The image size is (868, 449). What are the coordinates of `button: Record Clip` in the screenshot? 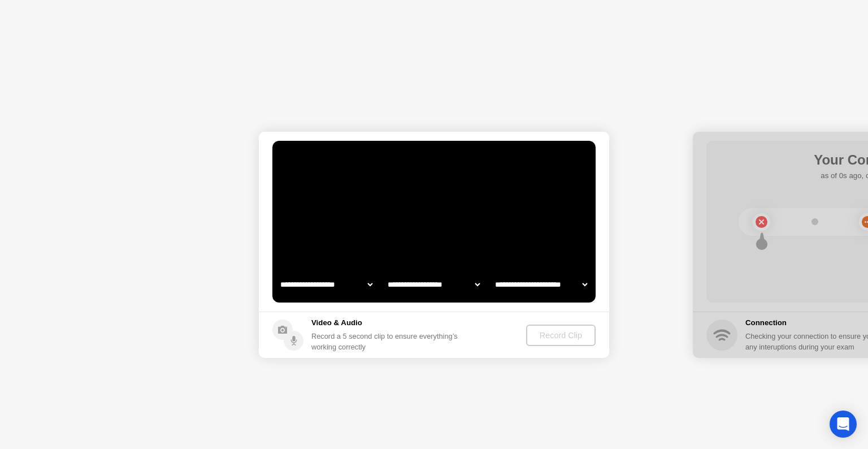 It's located at (560, 335).